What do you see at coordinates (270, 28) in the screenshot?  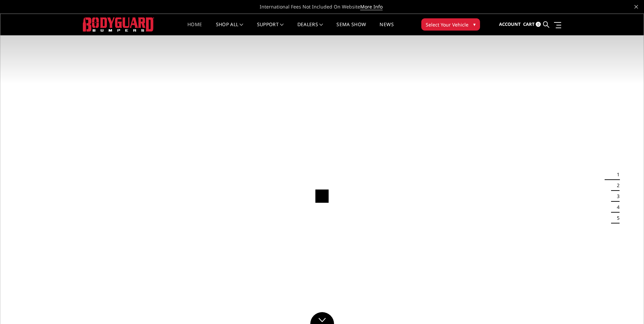 I see `a: Support` at bounding box center [270, 28].